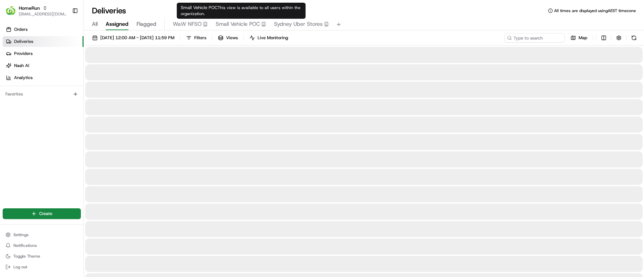 This screenshot has height=277, width=644. Describe the element at coordinates (232, 38) in the screenshot. I see `span: Views` at that location.